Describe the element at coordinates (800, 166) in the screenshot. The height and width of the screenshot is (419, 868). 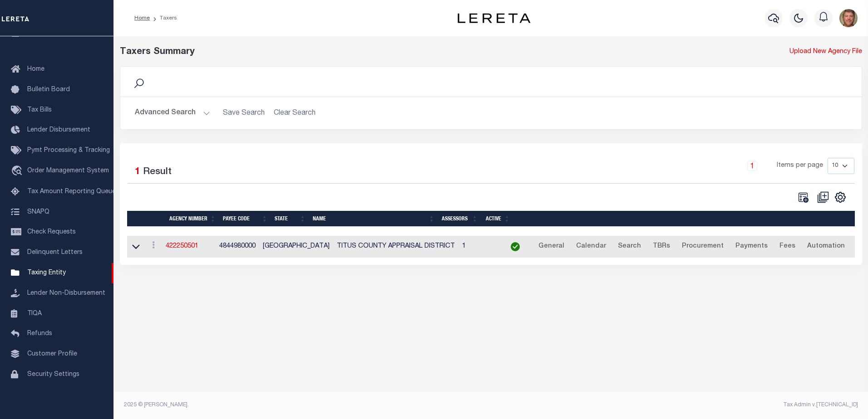
I see `span: Items per page` at that location.